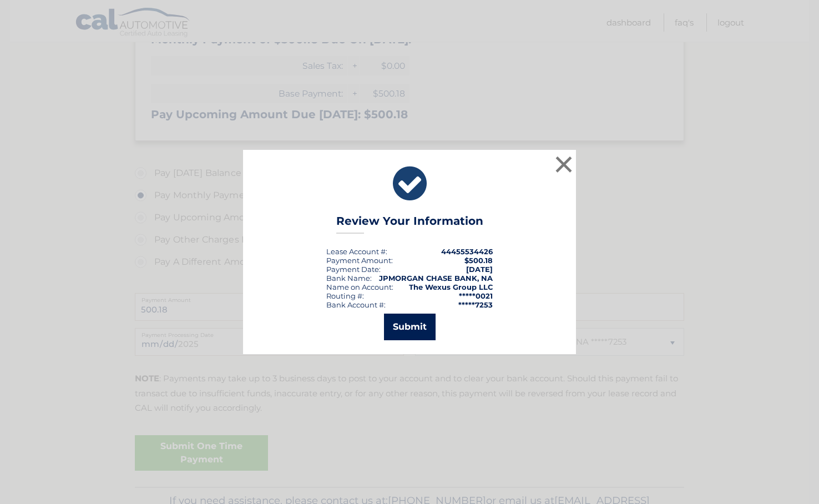 This screenshot has width=819, height=504. Describe the element at coordinates (346, 296) in the screenshot. I see `div: Routing #:` at that location.